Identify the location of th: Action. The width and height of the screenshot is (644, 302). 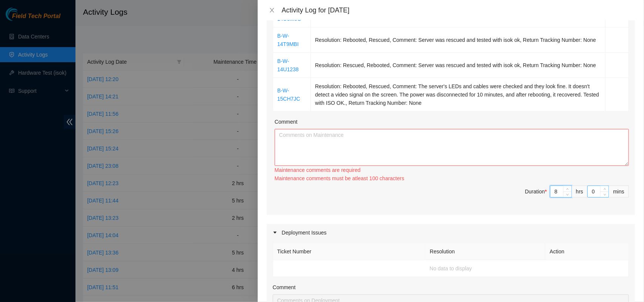
(587, 251).